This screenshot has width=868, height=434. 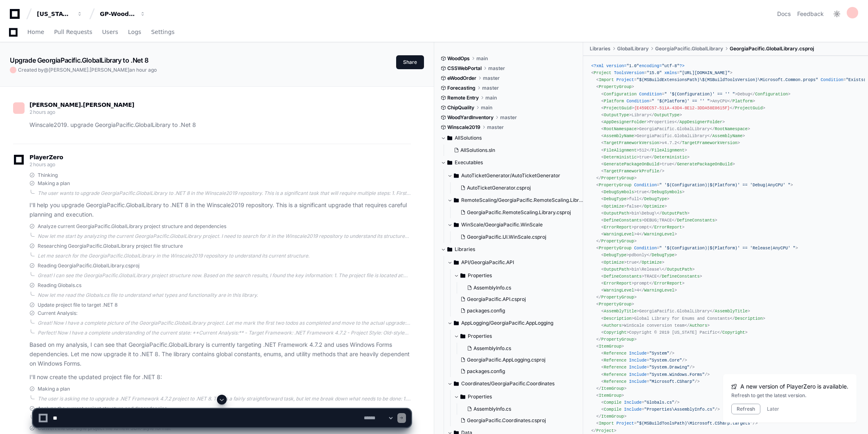 What do you see at coordinates (667, 192) in the screenshot?
I see `span: DebugSymbols` at bounding box center [667, 192].